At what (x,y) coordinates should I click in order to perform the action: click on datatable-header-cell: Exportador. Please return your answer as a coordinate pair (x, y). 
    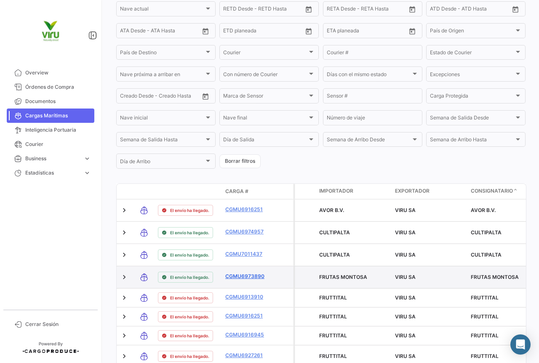
    Looking at the image, I should click on (430, 192).